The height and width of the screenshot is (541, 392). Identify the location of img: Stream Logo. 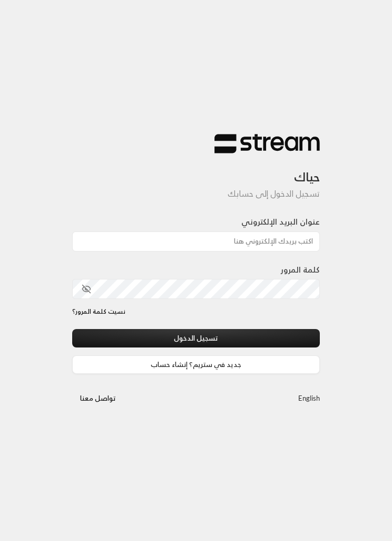
(267, 144).